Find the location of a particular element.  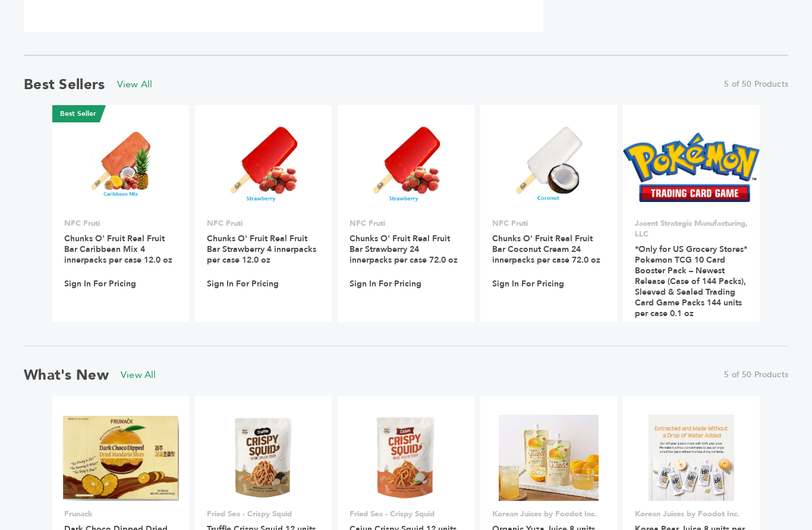

img: Organic Yuza Juice 8 units per case 50.0 fl is located at coordinates (548, 457).